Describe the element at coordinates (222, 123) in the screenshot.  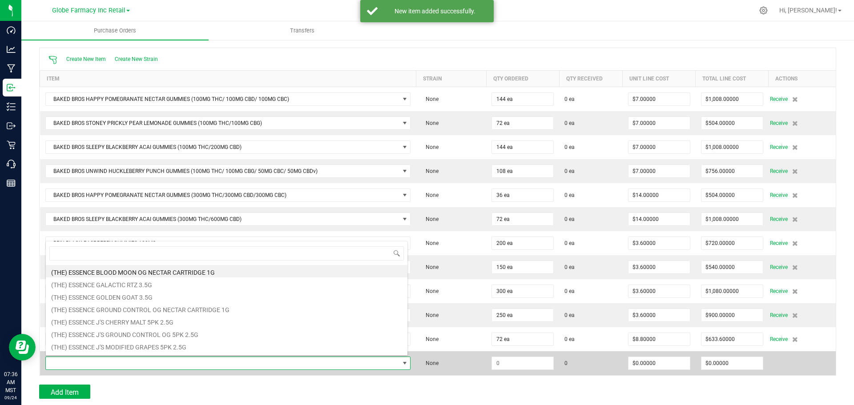
I see `span: BAKED BROS STONEY PRICKLY PEAR LEMONADE GUMMIES (100MG THC/100MG CBG)` at that location.